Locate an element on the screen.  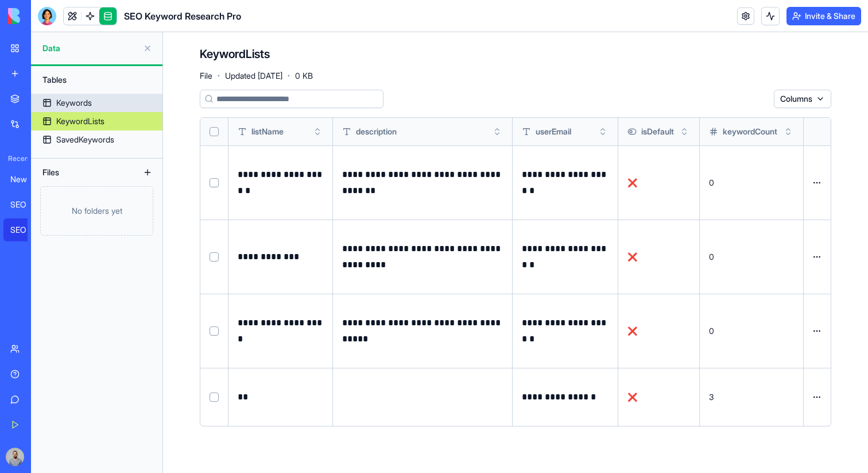
span: userEmail is located at coordinates (553, 132).